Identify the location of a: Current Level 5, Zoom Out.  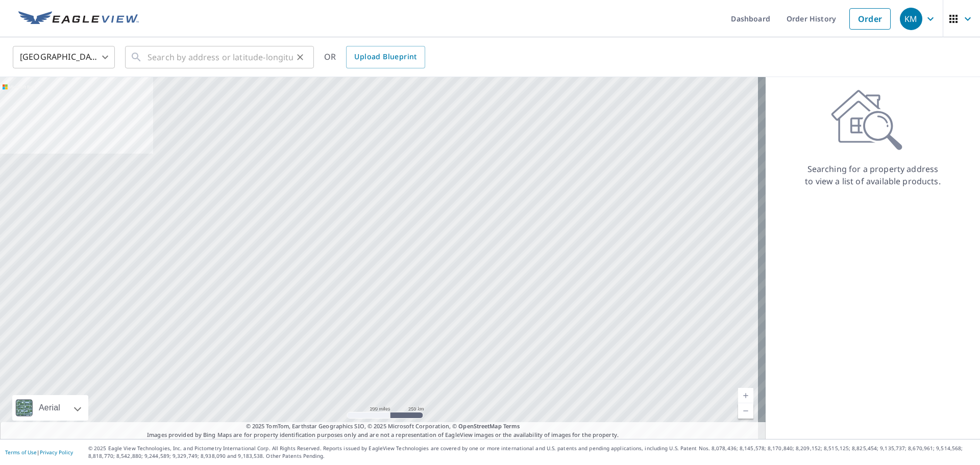
(746, 411).